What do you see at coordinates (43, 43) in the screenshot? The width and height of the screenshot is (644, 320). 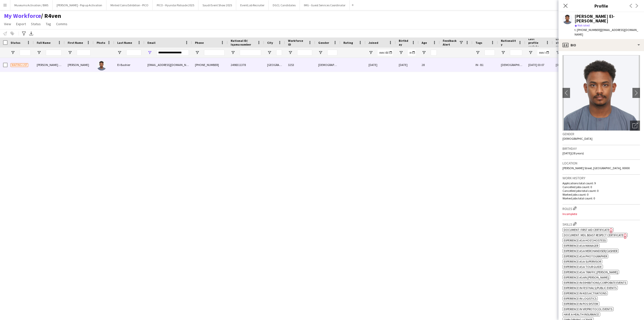 I see `span: Full Name` at bounding box center [43, 43].